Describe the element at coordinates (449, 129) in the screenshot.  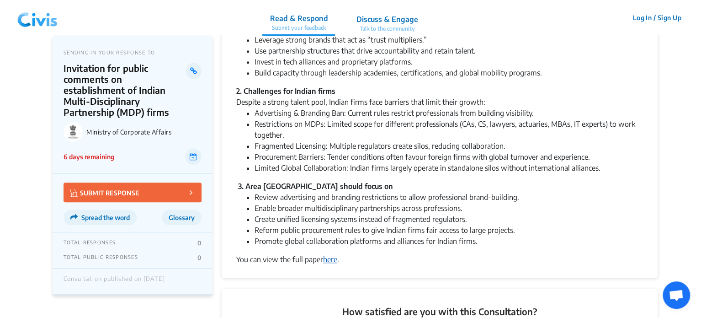
I see `li: Restrictions on MDPs: Limited scope for different professionals (CAs, CS, lawyers, actuaries, MBA...` at that location.